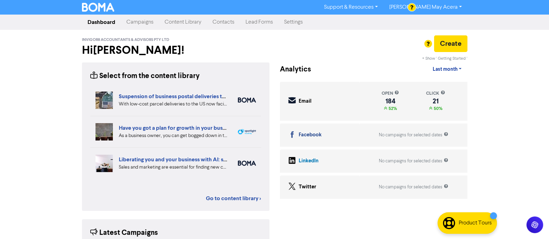  What do you see at coordinates (391, 93) in the screenshot?
I see `div: open` at bounding box center [391, 93].